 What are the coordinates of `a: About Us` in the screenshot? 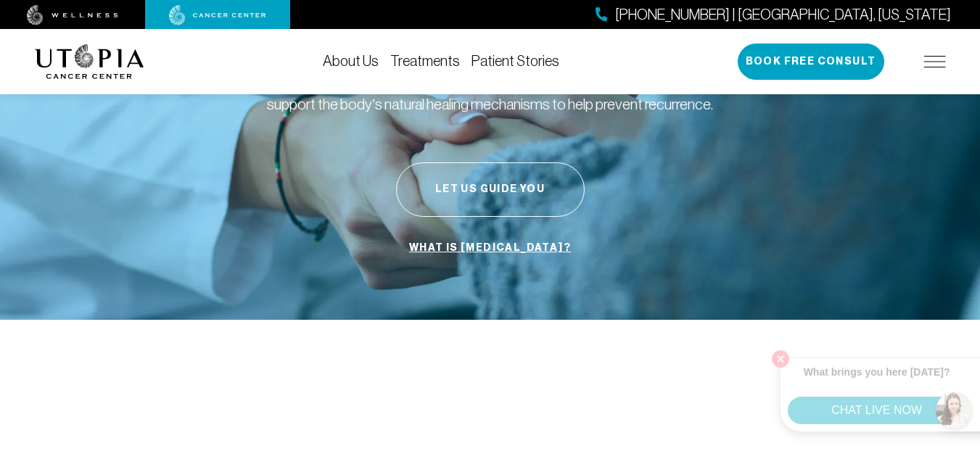 It's located at (350, 61).